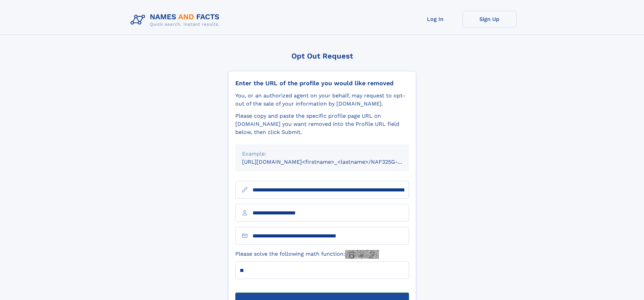 The image size is (644, 300). What do you see at coordinates (322, 56) in the screenshot?
I see `div: Opt Out Request` at bounding box center [322, 56].